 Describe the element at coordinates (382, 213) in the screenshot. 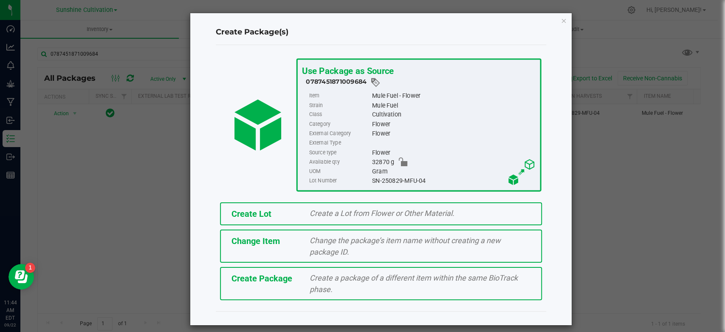

I see `span: Create a Lot from Flower or Other Material.` at that location.